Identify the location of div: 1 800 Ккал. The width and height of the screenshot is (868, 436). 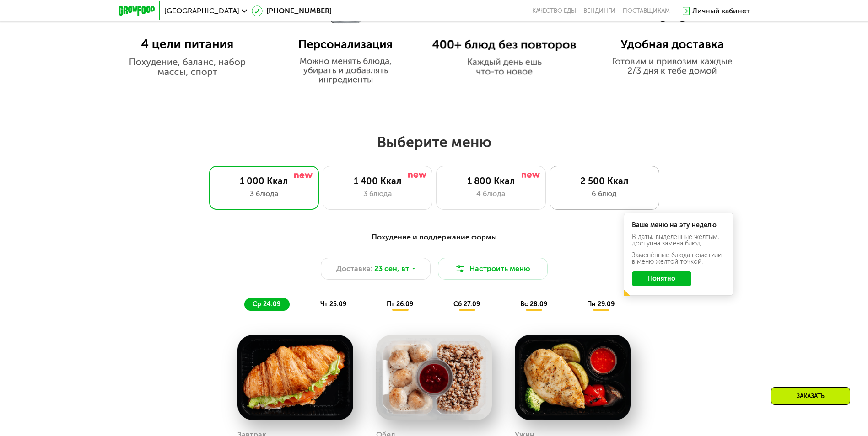
(491, 181).